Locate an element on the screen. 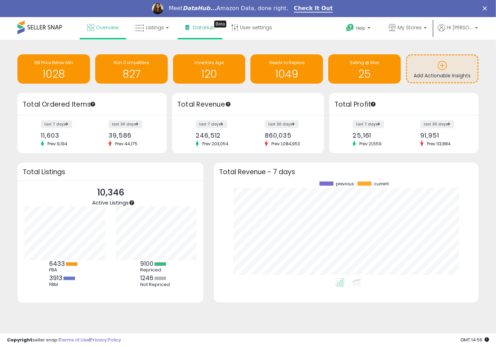 The image size is (496, 347). span: My Stores is located at coordinates (409, 28).